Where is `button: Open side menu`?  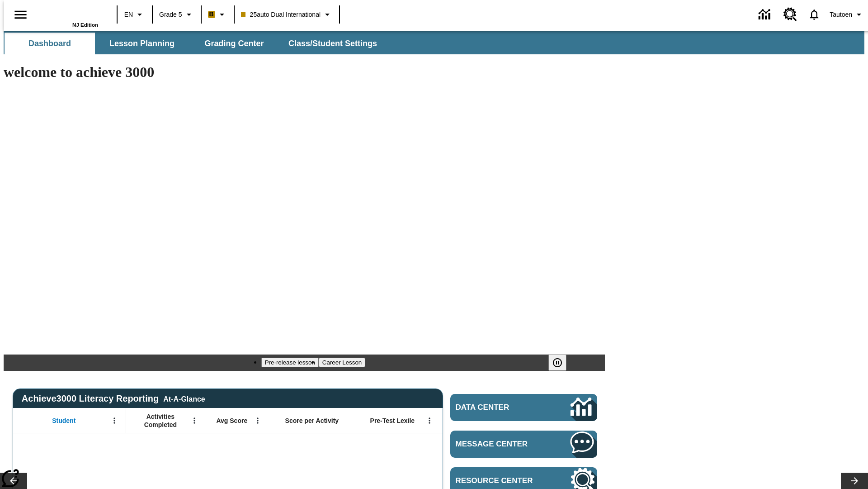
button: Open side menu is located at coordinates (21, 14).